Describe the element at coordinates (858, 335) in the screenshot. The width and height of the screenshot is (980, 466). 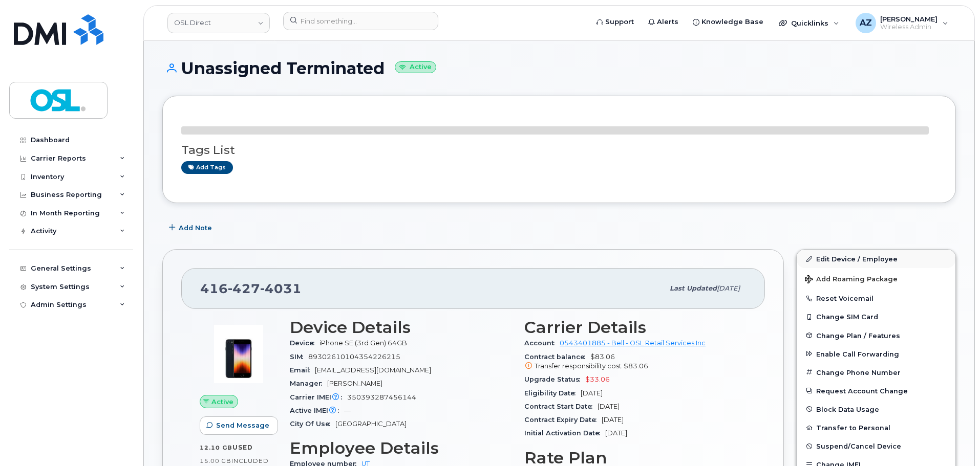
I see `span: Change Plan / Features` at that location.